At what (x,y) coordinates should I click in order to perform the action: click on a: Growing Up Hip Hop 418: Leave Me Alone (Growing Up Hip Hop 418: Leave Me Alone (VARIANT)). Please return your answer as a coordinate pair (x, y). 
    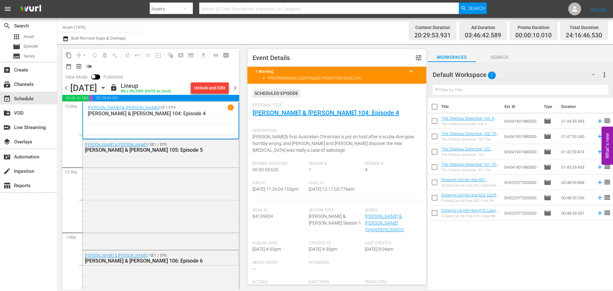
    Looking at the image, I should click on (470, 218).